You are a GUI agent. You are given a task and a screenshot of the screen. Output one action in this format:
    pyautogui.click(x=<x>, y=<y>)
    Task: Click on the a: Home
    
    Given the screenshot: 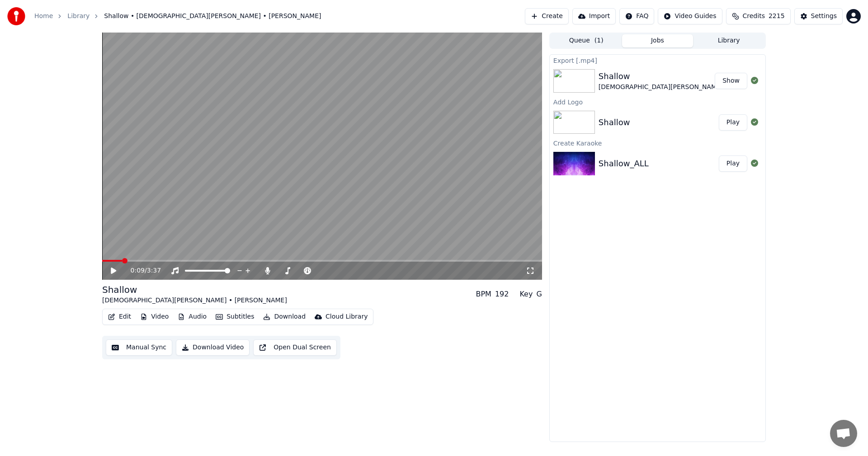 What is the action you would take?
    pyautogui.click(x=43, y=16)
    